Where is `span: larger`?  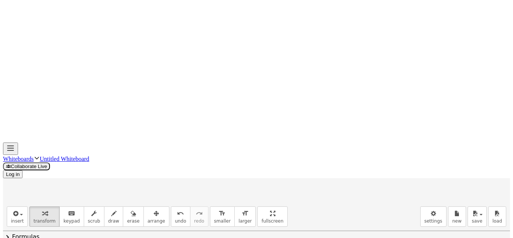
span: larger is located at coordinates (245, 221).